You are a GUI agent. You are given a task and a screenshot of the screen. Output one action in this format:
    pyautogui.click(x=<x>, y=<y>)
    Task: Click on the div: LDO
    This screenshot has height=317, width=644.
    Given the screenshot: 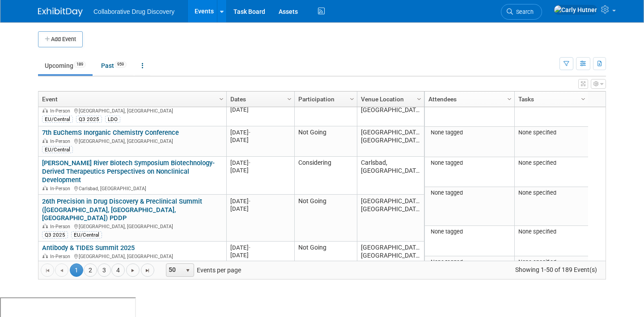 What is the action you would take?
    pyautogui.click(x=113, y=119)
    